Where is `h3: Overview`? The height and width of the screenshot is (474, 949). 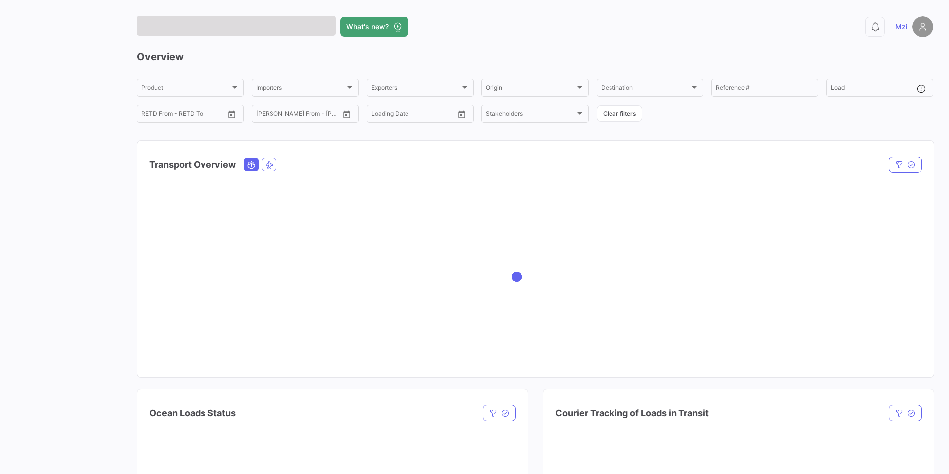
h3: Overview is located at coordinates (535, 57).